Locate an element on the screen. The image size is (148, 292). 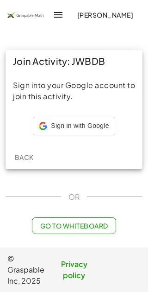
div: Sign into your Google account to join this activity. is located at coordinates (74, 91).